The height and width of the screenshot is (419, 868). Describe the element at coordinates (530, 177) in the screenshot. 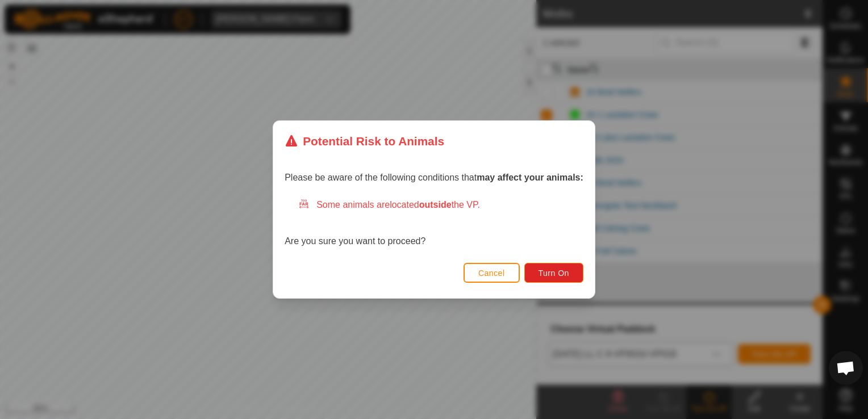

I see `strong: may affect your animals:` at that location.